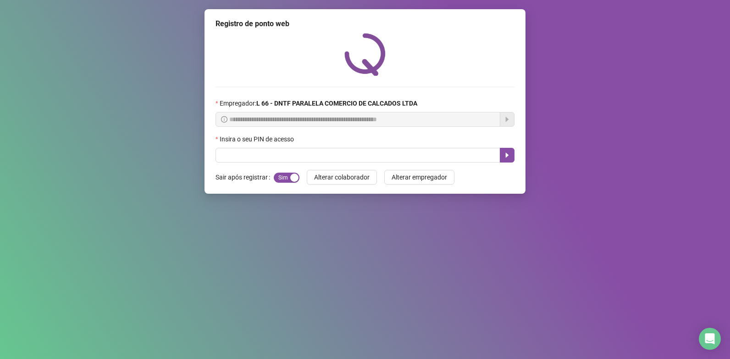  What do you see at coordinates (365, 54) in the screenshot?
I see `img: QRPoint` at bounding box center [365, 54].